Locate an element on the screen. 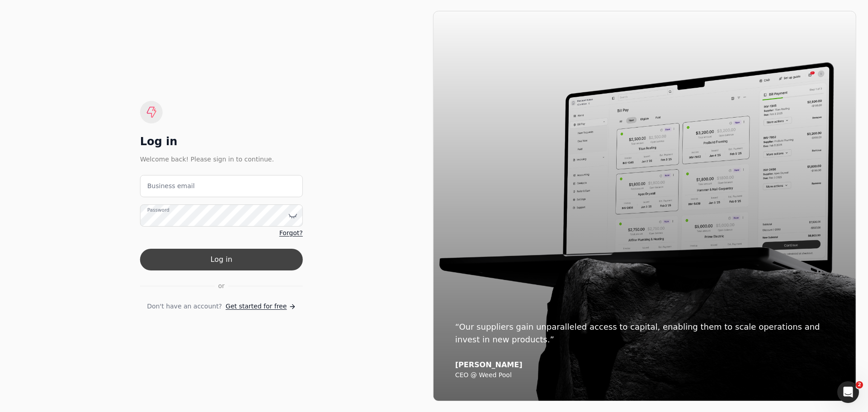  label: Password is located at coordinates (158, 210).